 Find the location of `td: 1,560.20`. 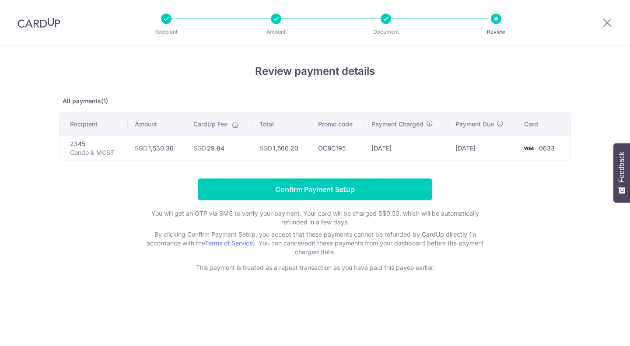

td: 1,560.20 is located at coordinates (282, 148).